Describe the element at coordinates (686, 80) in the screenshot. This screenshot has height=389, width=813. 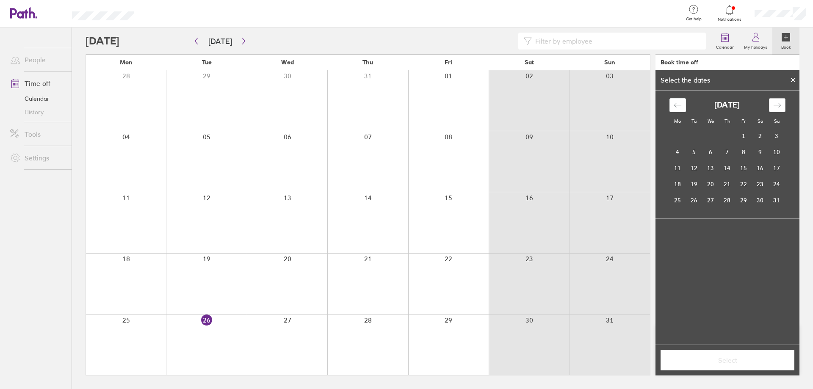
I see `div: Select the dates` at that location.